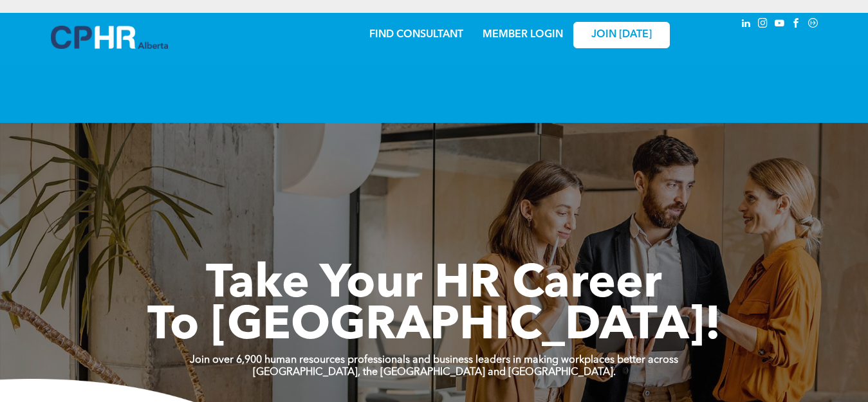  Describe the element at coordinates (109, 38) in the screenshot. I see `img: A blue and white logo for cp alberta` at that location.